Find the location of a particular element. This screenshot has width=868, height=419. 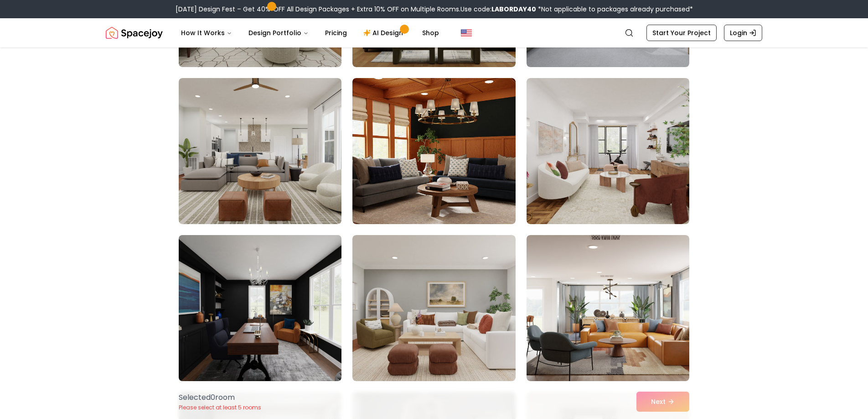

a: Pricing is located at coordinates (336, 33).